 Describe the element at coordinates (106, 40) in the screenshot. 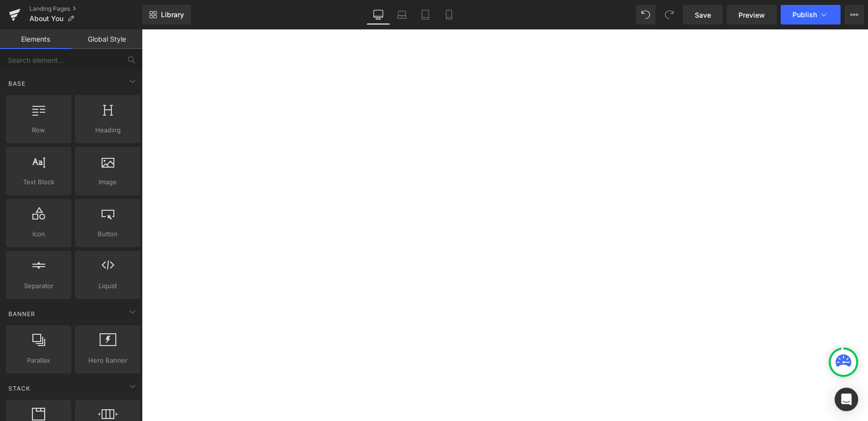

I see `a: Global Style` at that location.